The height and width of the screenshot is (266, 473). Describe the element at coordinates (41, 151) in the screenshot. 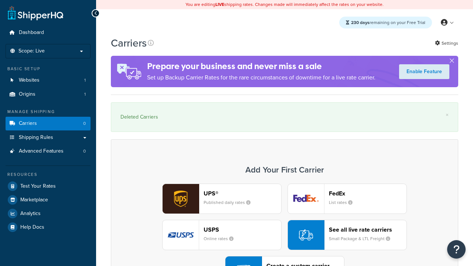

I see `span: Advanced Features` at that location.